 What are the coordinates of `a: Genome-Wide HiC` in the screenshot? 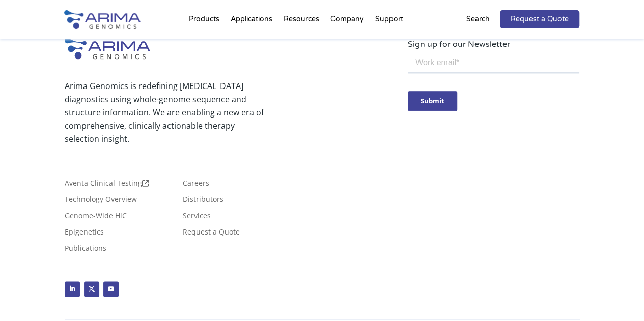 It's located at (96, 218).